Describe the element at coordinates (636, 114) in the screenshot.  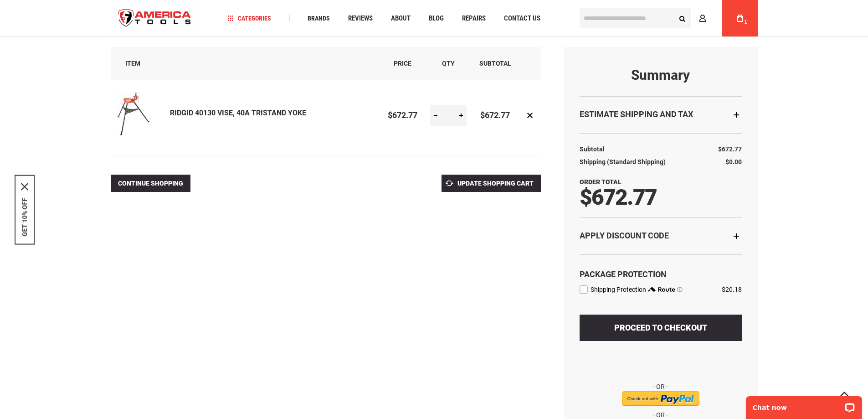
I see `strong: Estimate Shipping and Tax` at that location.